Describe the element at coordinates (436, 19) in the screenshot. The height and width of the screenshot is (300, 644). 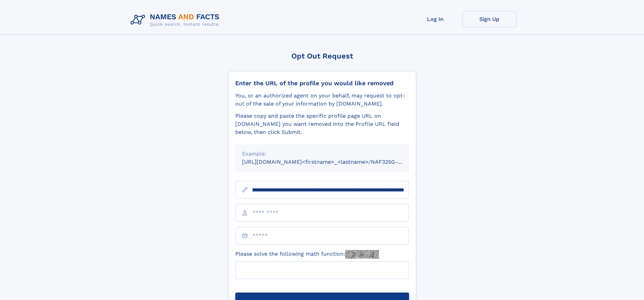
I see `a: Log In` at that location.